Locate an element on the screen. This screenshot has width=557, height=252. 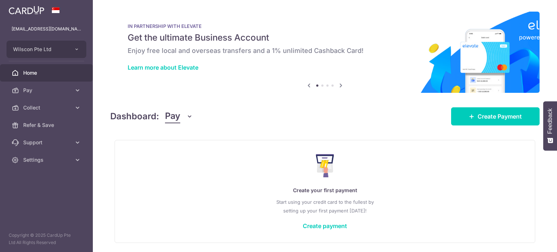
a: Learn more about Elevate is located at coordinates (163, 67).